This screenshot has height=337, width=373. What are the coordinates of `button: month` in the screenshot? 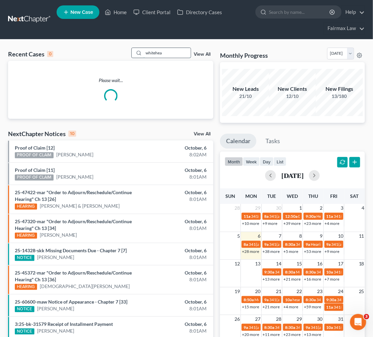 It's located at (234, 161).